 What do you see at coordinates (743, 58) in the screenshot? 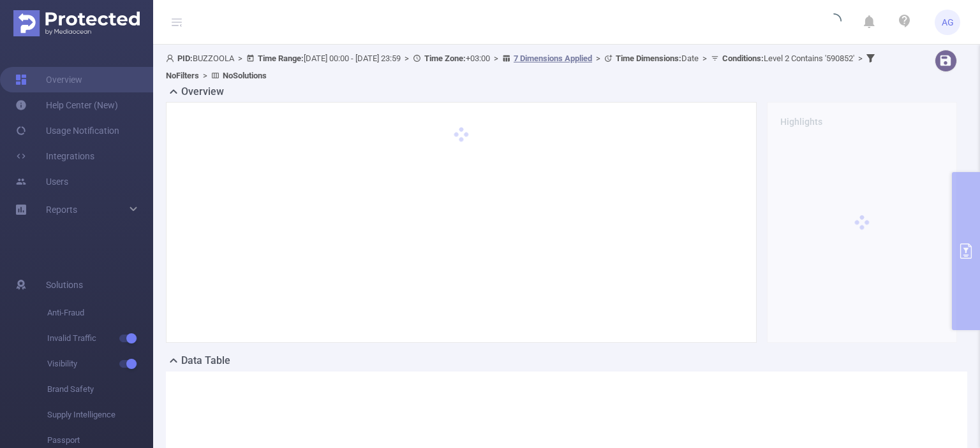
I see `b: Conditions :` at bounding box center [743, 58].